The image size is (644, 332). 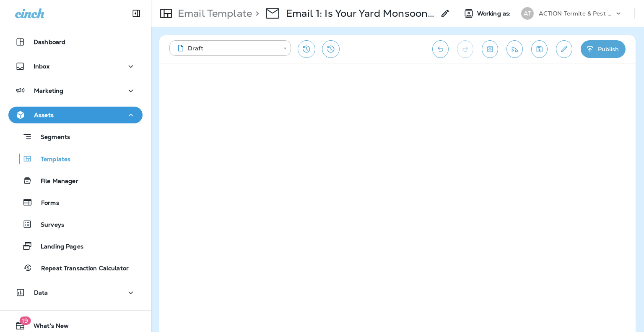 What do you see at coordinates (76, 42) in the screenshot?
I see `button: Dashboard` at bounding box center [76, 42].